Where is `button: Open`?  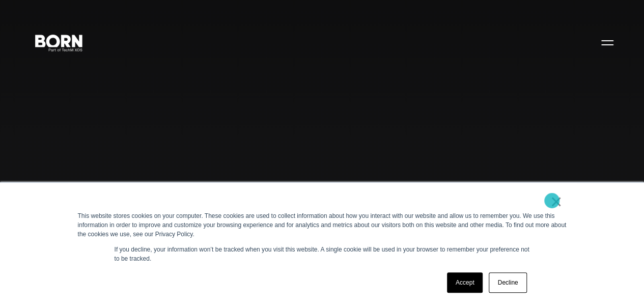
button: Open is located at coordinates (608, 42).